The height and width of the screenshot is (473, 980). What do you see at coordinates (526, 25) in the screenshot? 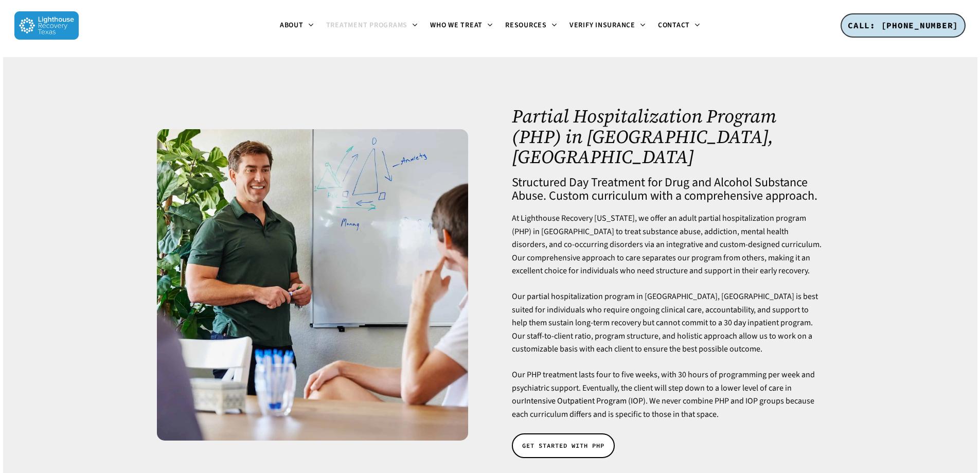
I see `span: Resources` at bounding box center [526, 25].